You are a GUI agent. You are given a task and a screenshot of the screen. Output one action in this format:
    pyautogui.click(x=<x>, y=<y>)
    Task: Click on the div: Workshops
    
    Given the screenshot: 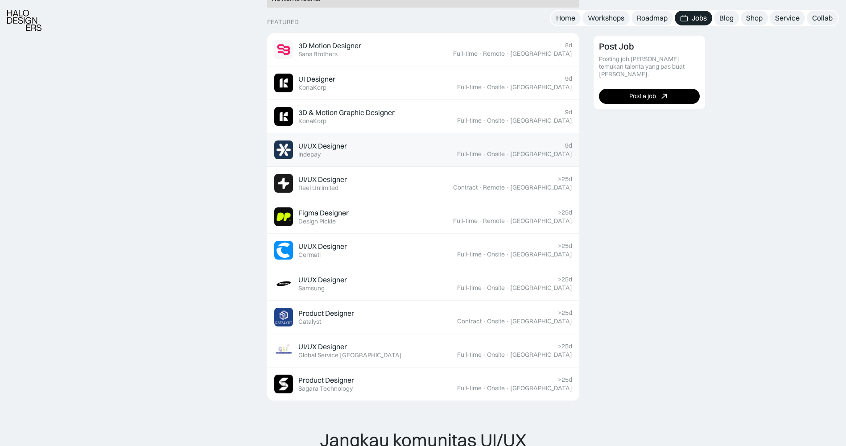 What is the action you would take?
    pyautogui.click(x=606, y=18)
    